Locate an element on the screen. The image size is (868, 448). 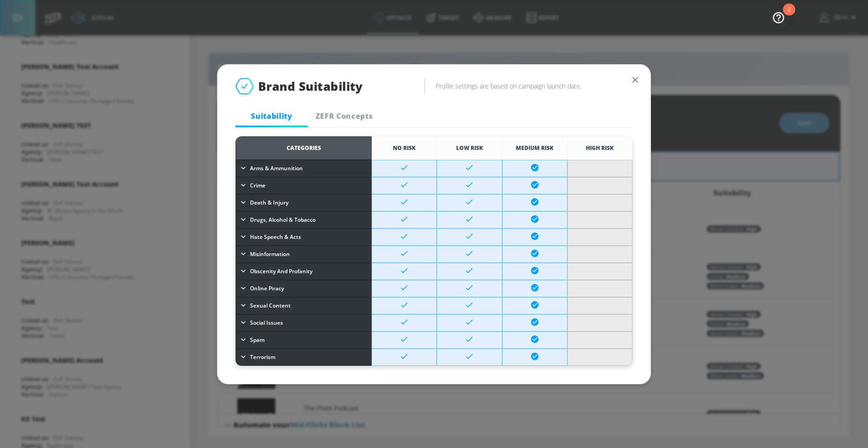
span: Arms & Ammunition is located at coordinates (276, 168).